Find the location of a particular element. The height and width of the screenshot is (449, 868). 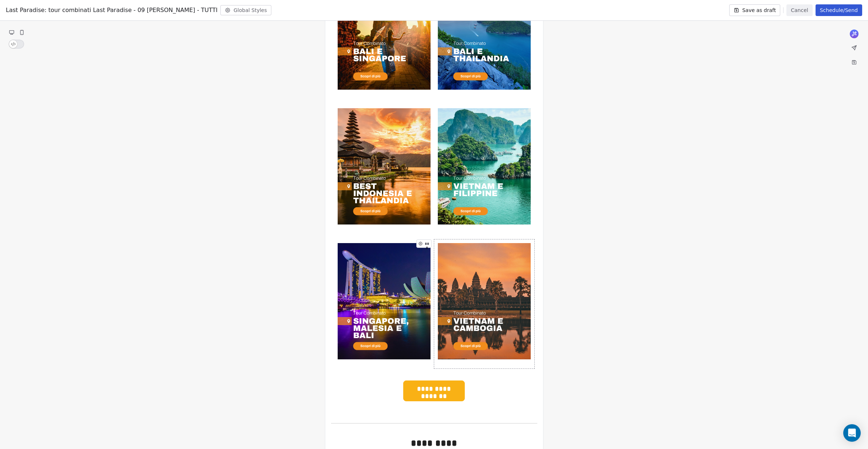

div: Open Intercom Messenger is located at coordinates (852, 433).